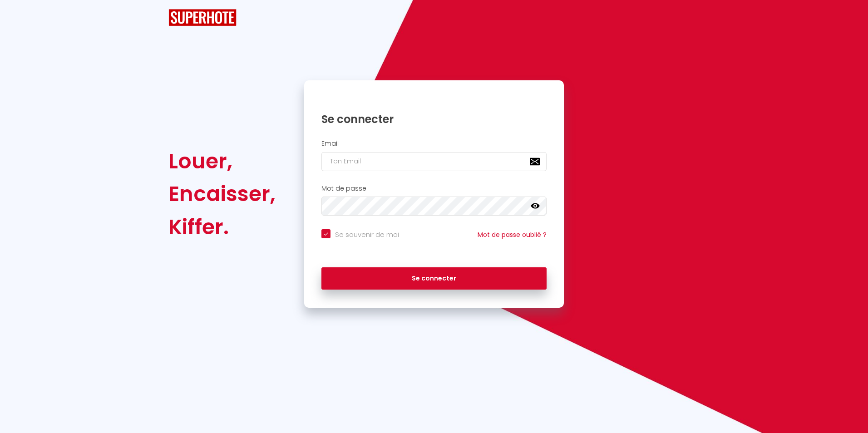 The image size is (868, 433). Describe the element at coordinates (202, 17) in the screenshot. I see `img: SuperHote logo` at that location.